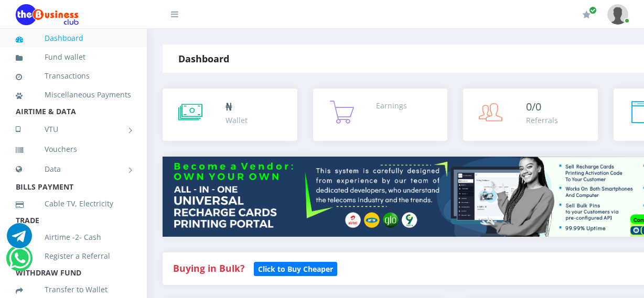  What do you see at coordinates (73, 95) in the screenshot?
I see `a: Miscellaneous Payments` at bounding box center [73, 95].